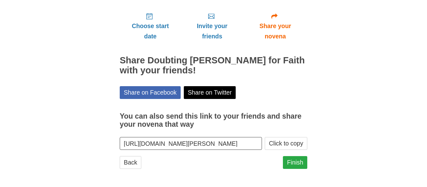 The height and width of the screenshot is (187, 427). What do you see at coordinates (212, 31) in the screenshot?
I see `span: Invite your friends` at bounding box center [212, 31].